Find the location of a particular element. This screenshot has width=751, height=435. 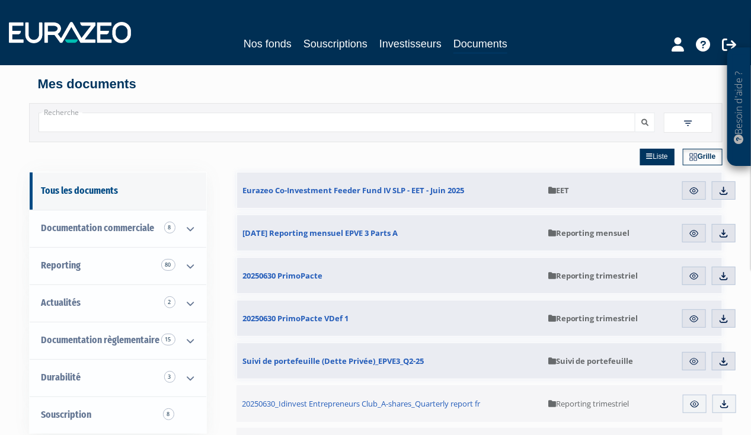

a: 20250630 PrimoPacte is located at coordinates (389, 276).